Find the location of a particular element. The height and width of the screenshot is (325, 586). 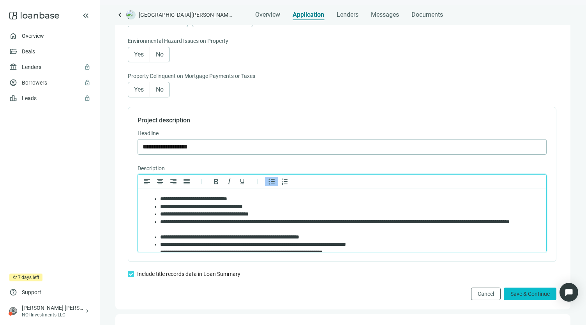

span: person is located at coordinates (13, 311).